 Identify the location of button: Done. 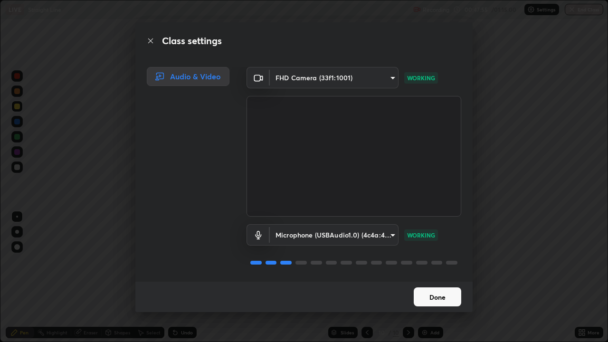
(437, 297).